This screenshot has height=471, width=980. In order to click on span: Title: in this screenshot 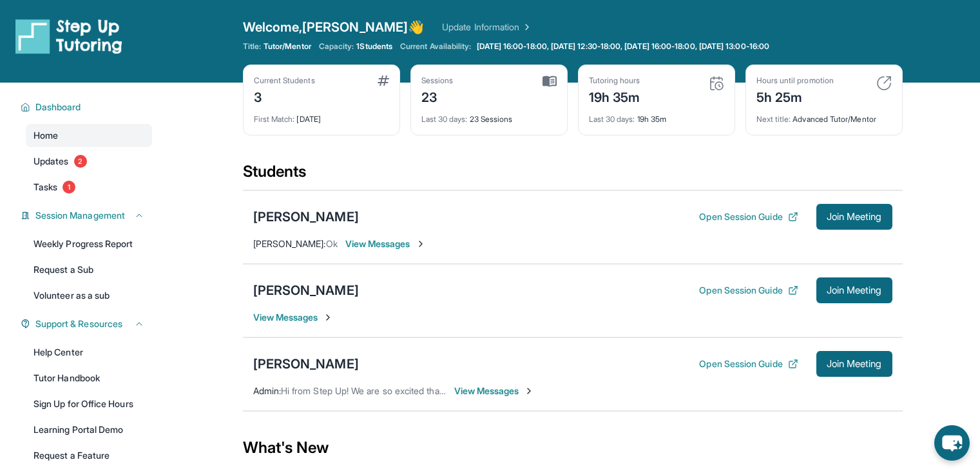, I will do `click(252, 47)`.